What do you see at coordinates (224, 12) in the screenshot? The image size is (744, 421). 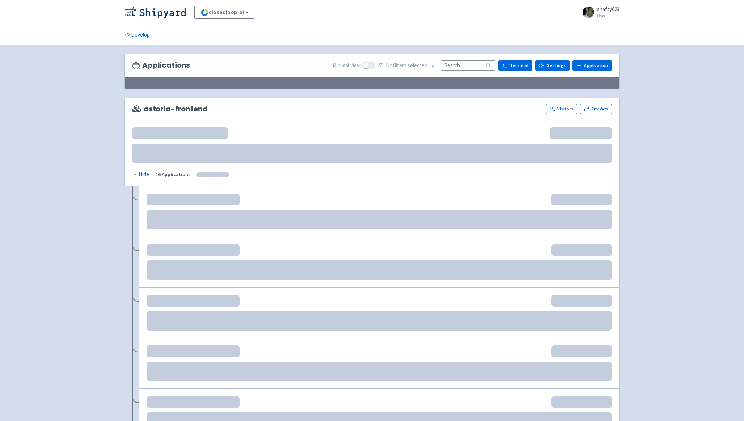 I see `a: closedloop-ai` at bounding box center [224, 12].